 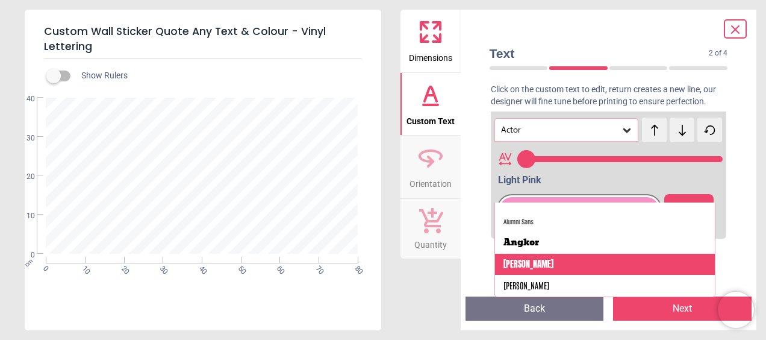 What do you see at coordinates (431, 167) in the screenshot?
I see `button: Orientation` at bounding box center [431, 167].